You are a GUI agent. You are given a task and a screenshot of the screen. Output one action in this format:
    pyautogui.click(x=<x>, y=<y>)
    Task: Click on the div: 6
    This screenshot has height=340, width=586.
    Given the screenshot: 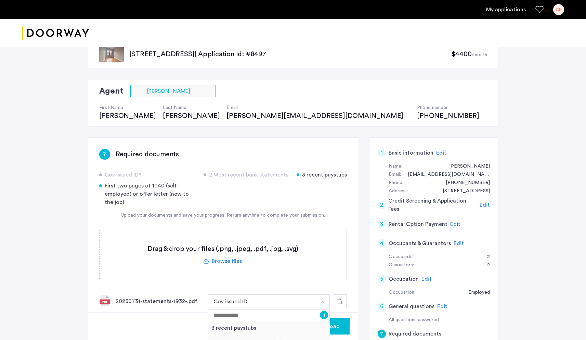 What is the action you would take?
    pyautogui.click(x=382, y=306)
    